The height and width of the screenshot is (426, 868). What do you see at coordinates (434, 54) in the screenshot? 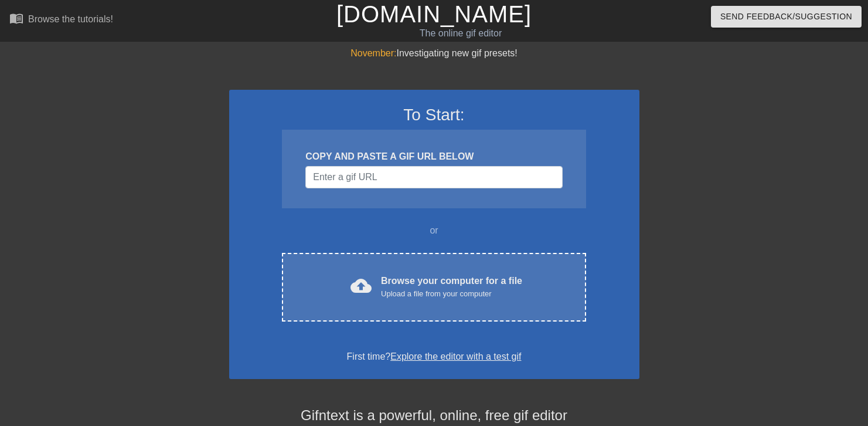
I see `div: Investigating new gif presets!` at bounding box center [434, 54].